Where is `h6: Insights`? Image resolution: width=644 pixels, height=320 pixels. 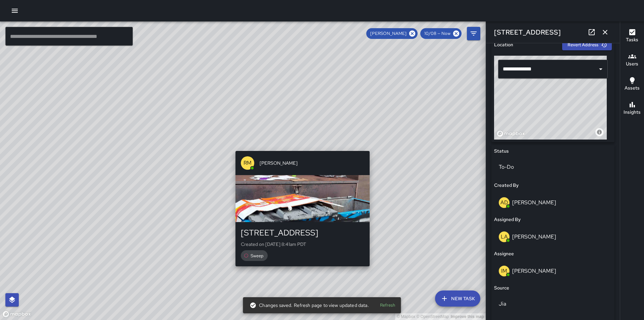 h6: Insights is located at coordinates (632, 113).